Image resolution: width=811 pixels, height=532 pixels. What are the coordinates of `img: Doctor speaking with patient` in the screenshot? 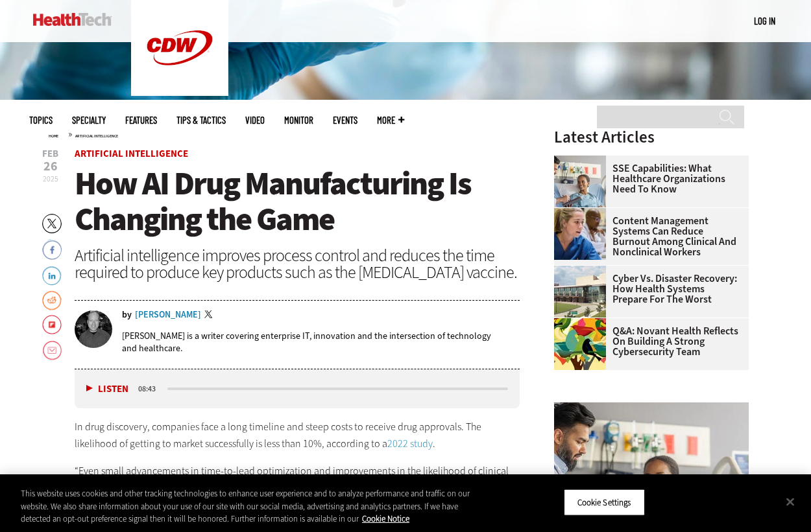 It's located at (580, 181).